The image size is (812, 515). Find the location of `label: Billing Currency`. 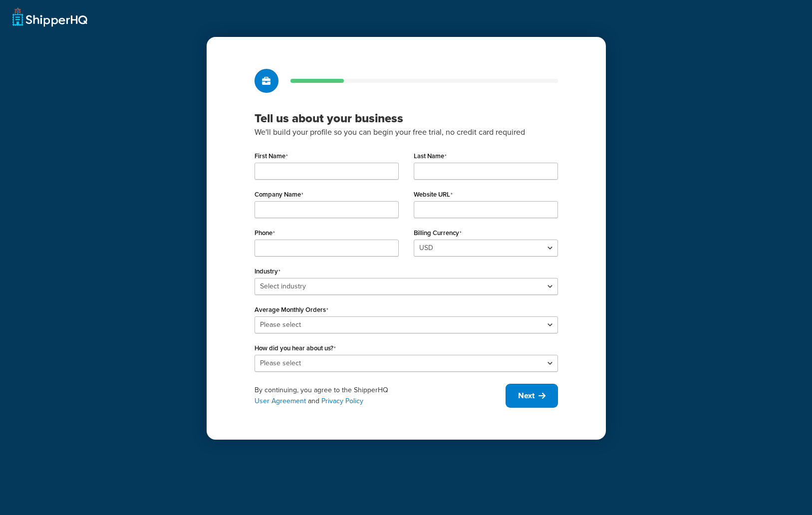

label: Billing Currency is located at coordinates (438, 233).